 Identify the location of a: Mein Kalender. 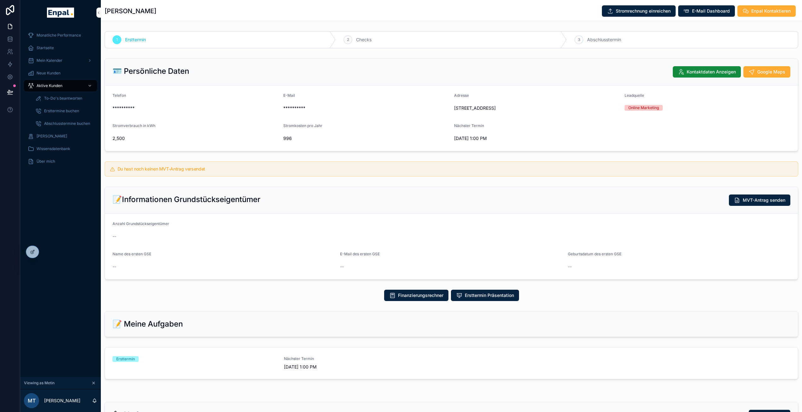
(60, 60).